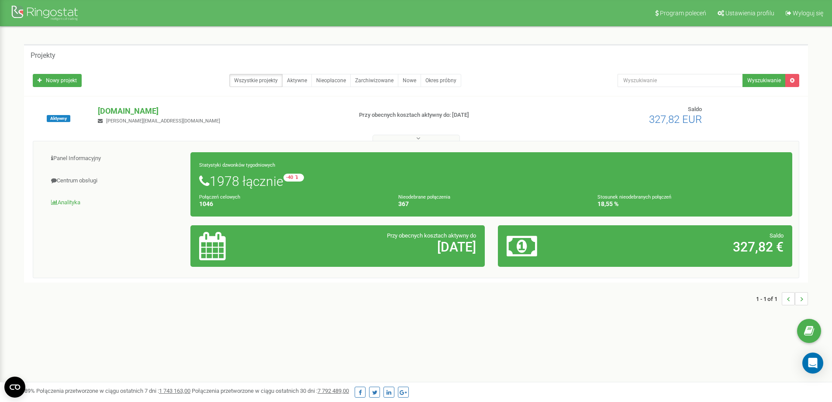 The height and width of the screenshot is (402, 832). I want to click on a: Nieopłacone, so click(331, 80).